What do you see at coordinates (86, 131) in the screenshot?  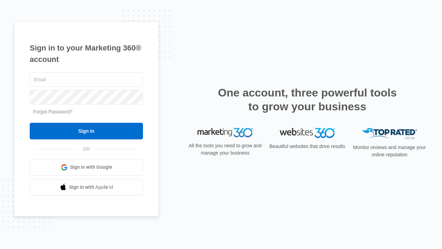 I see `input: Sign In` at bounding box center [86, 131].